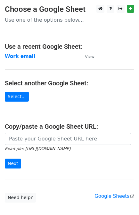  Describe the element at coordinates (114, 197) in the screenshot. I see `a: Google Sheets` at that location.